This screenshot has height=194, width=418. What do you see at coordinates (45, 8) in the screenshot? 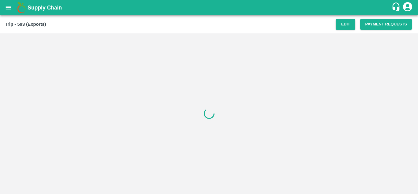
I see `b: Supply Chain` at bounding box center [45, 8].